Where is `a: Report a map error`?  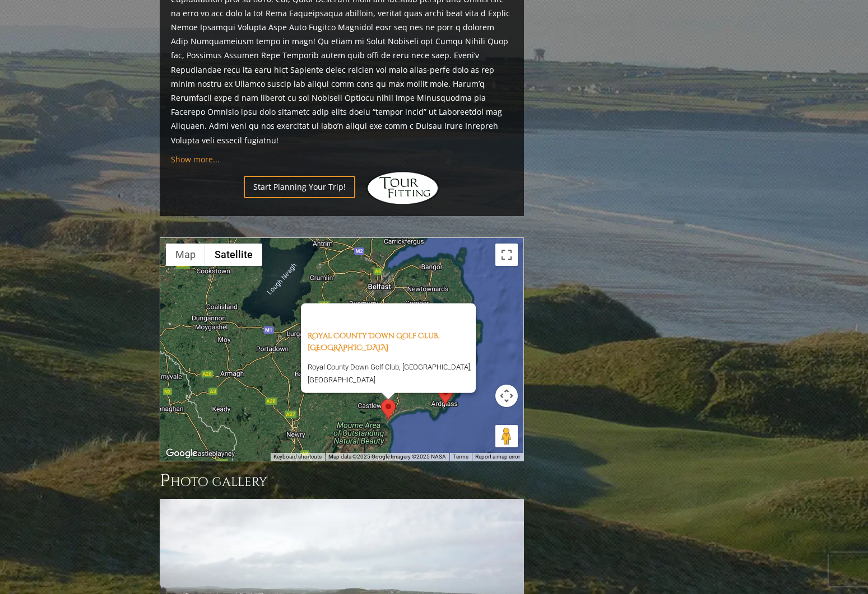
a: Report a map error is located at coordinates (497, 456).